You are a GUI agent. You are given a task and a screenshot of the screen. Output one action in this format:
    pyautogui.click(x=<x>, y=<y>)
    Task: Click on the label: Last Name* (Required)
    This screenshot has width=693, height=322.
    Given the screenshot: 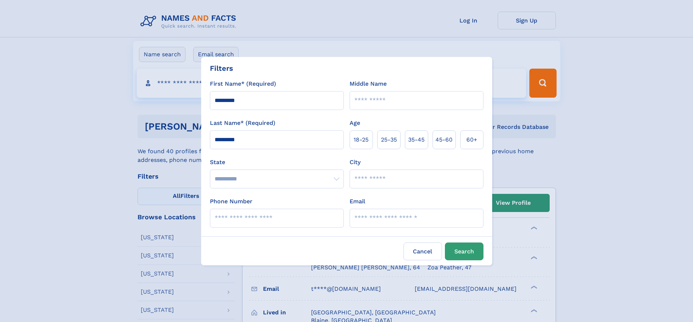 What is the action you would take?
    pyautogui.click(x=242, y=123)
    